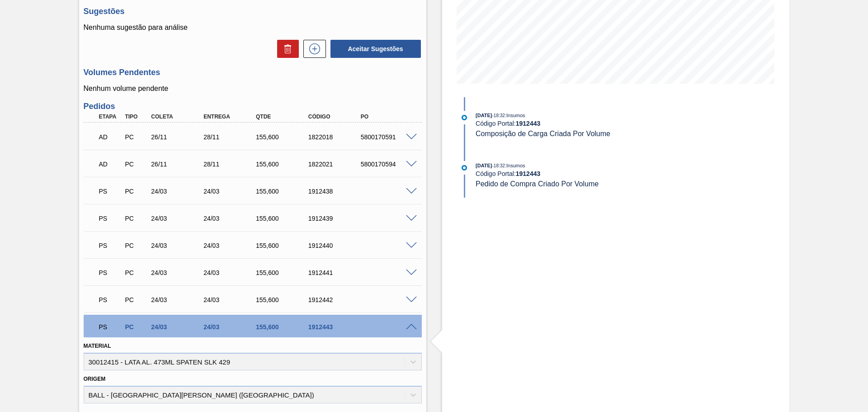 The image size is (868, 412). Describe the element at coordinates (388, 117) in the screenshot. I see `div: PO` at that location.